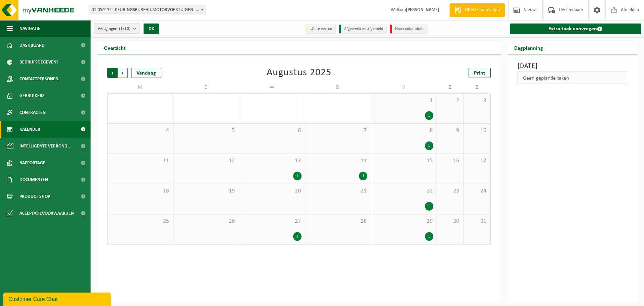  Describe the element at coordinates (33, 113) in the screenshot. I see `span: Contracten` at that location.